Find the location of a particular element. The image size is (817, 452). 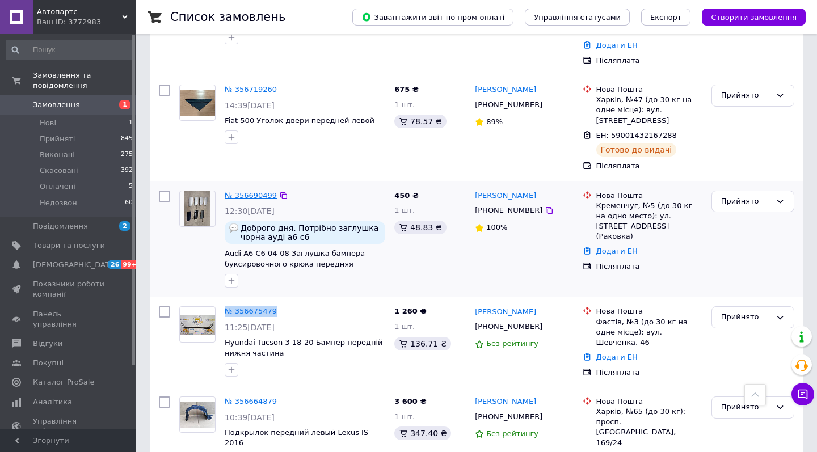

a: Audi A6 C6 04-08 Заглушка бампера буксировочного крюка передняя is located at coordinates (294, 259).